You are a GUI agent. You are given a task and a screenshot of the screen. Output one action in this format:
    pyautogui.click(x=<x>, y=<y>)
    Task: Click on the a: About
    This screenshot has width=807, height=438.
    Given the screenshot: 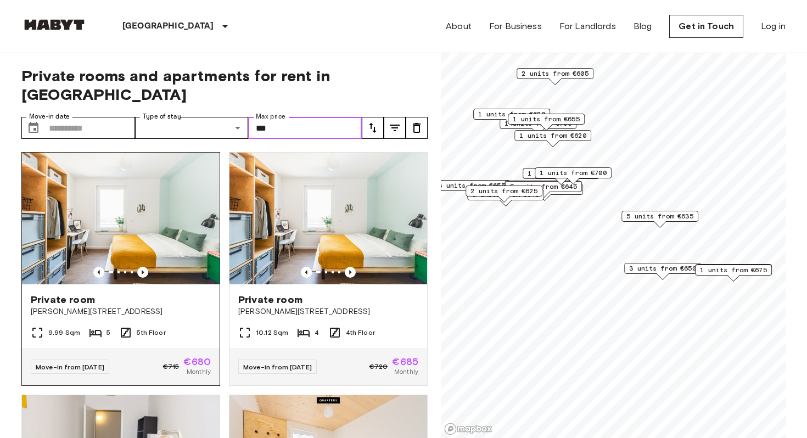 What is the action you would take?
    pyautogui.click(x=459, y=26)
    